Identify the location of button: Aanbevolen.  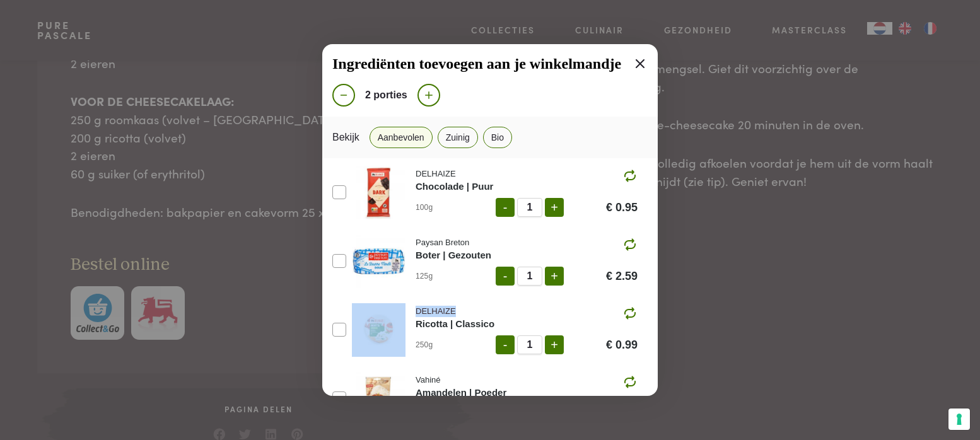
(401, 138).